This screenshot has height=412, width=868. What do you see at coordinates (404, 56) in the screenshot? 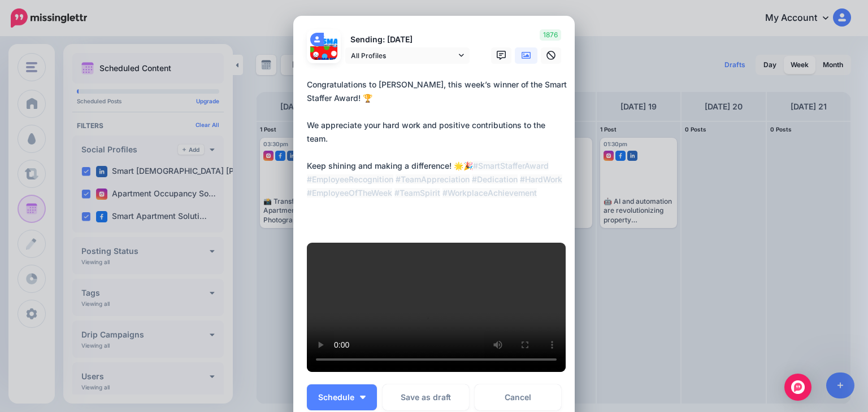
I see `span: All Profiles` at bounding box center [404, 56].